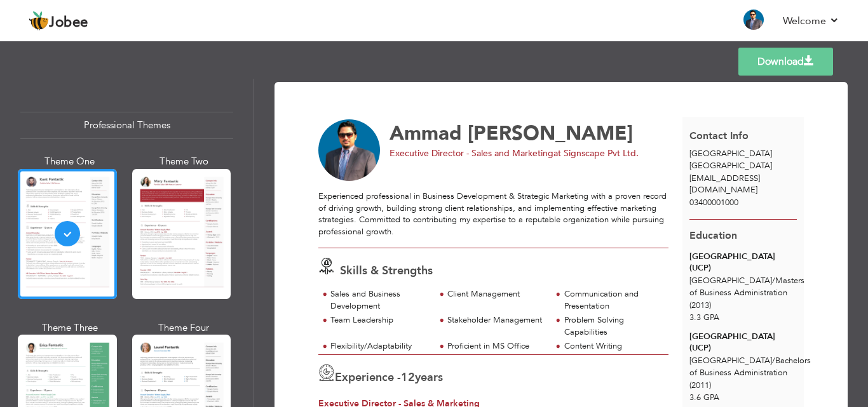 This screenshot has height=407, width=868. What do you see at coordinates (58, 21) in the screenshot?
I see `a: Jobee` at bounding box center [58, 21].